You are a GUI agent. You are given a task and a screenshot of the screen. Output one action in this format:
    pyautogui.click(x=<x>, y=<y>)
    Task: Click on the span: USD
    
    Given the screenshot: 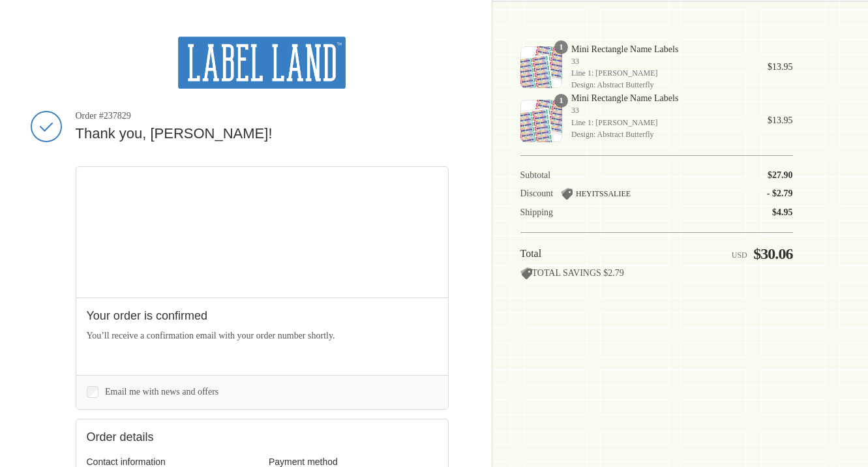 What is the action you would take?
    pyautogui.click(x=739, y=255)
    